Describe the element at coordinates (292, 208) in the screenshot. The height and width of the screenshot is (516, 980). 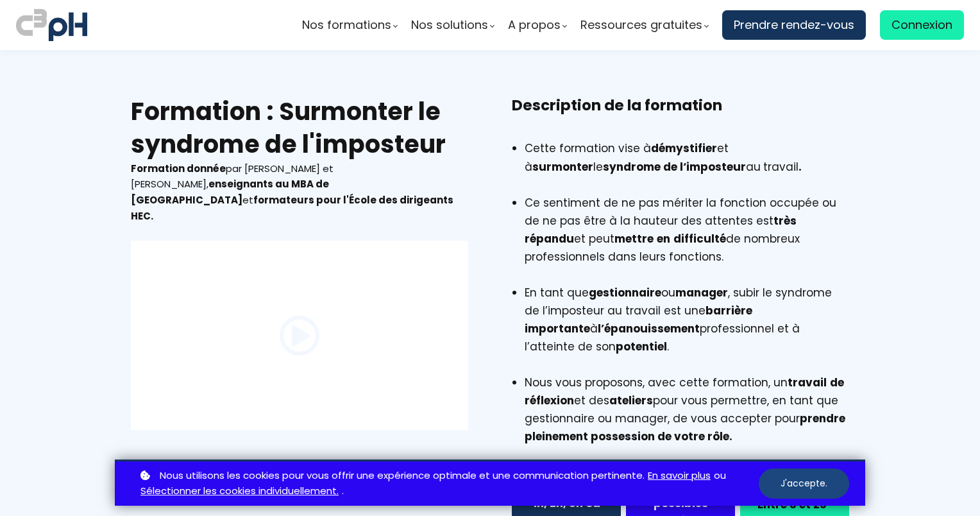
I see `b: formateurs pour l'École des dirigeants HEC.` at that location.